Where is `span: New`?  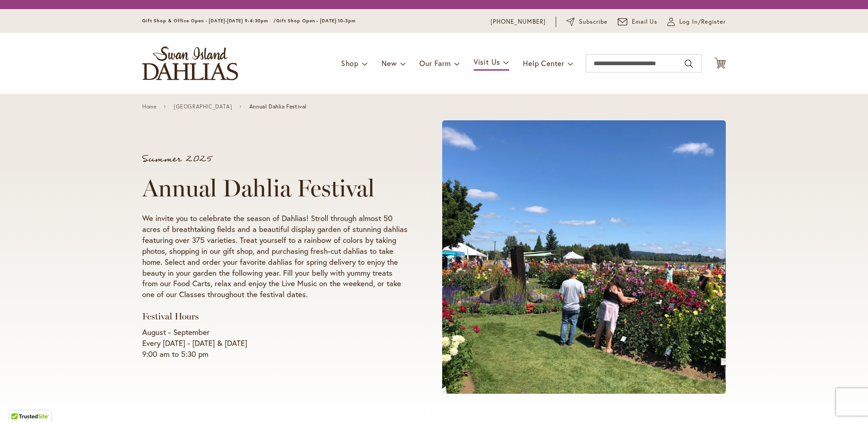
span: New is located at coordinates (389, 63).